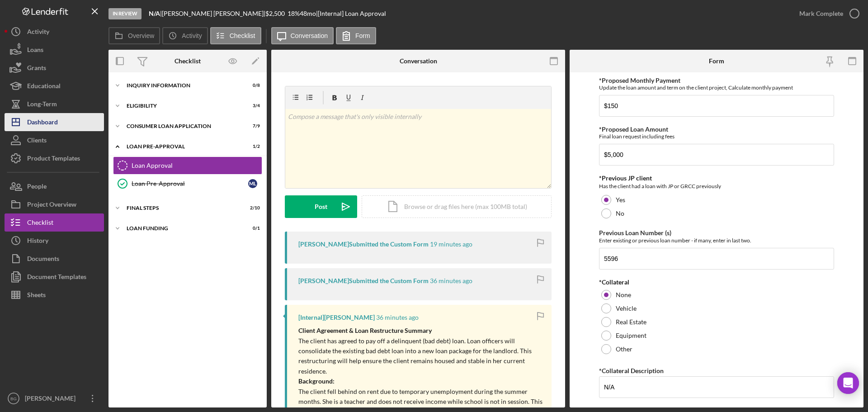 The image size is (868, 412). I want to click on div: 2 / 10, so click(252, 208).